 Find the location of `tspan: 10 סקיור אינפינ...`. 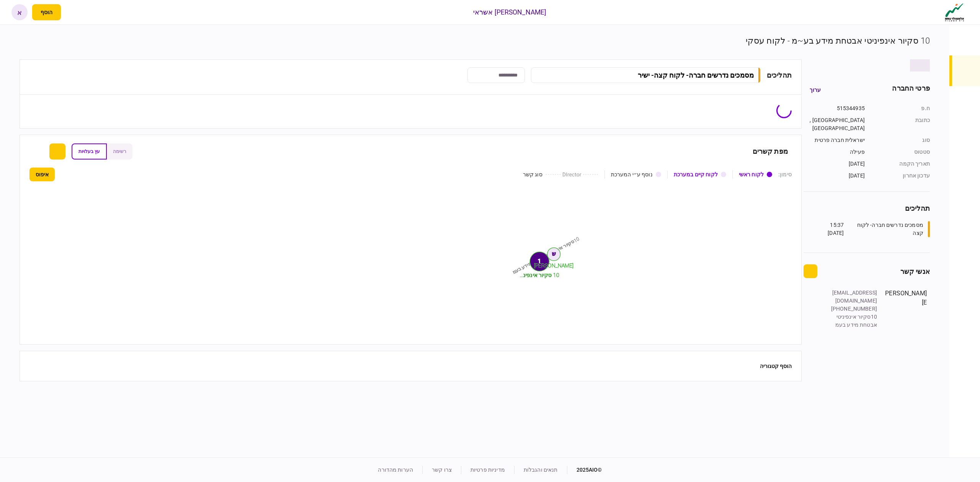

tspan: 10 סקיור אינפינ... is located at coordinates (539, 275).